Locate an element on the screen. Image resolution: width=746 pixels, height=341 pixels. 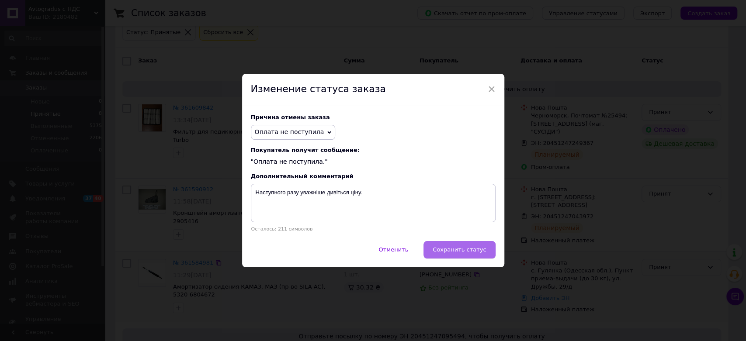
button: Сохранить статус is located at coordinates (459, 250).